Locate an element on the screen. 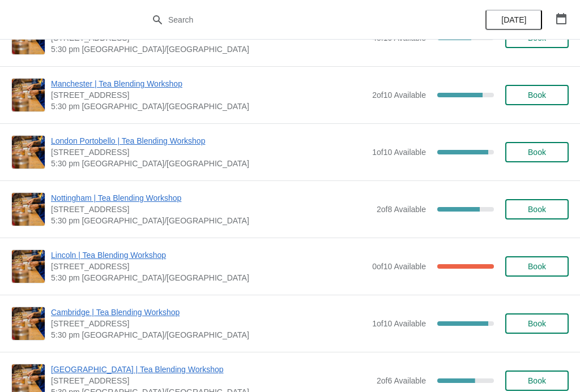  input: Search is located at coordinates (301, 20).